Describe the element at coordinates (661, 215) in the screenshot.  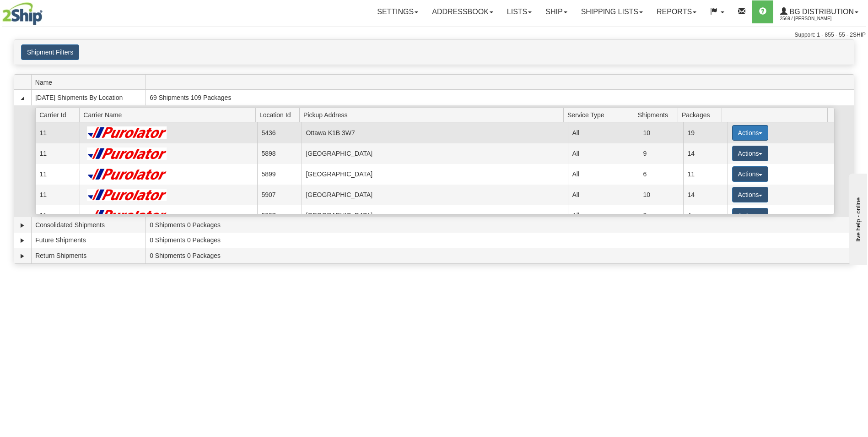
I see `td: 2` at that location.